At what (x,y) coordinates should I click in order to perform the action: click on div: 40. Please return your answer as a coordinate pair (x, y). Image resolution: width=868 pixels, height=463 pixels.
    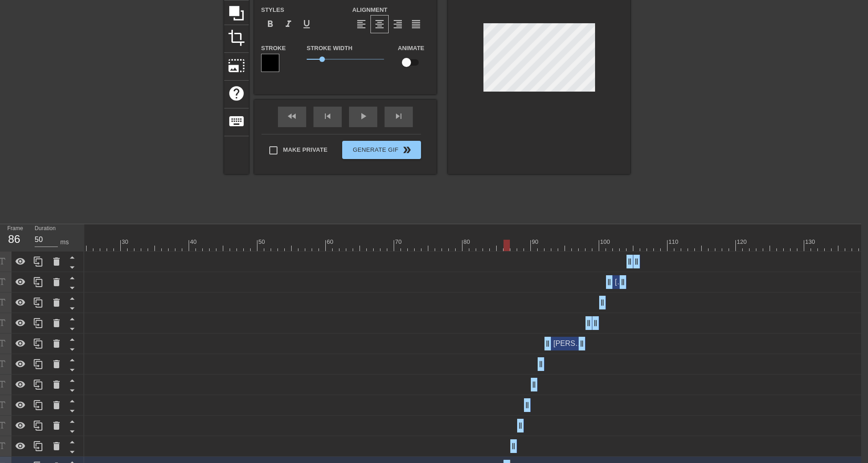
    Looking at the image, I should click on (194, 242).